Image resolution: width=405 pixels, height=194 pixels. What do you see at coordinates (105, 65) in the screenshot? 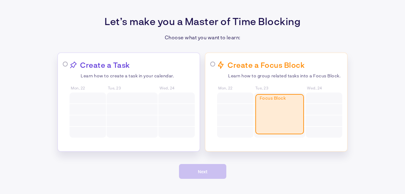
I see `p: Create a Task` at bounding box center [105, 65].